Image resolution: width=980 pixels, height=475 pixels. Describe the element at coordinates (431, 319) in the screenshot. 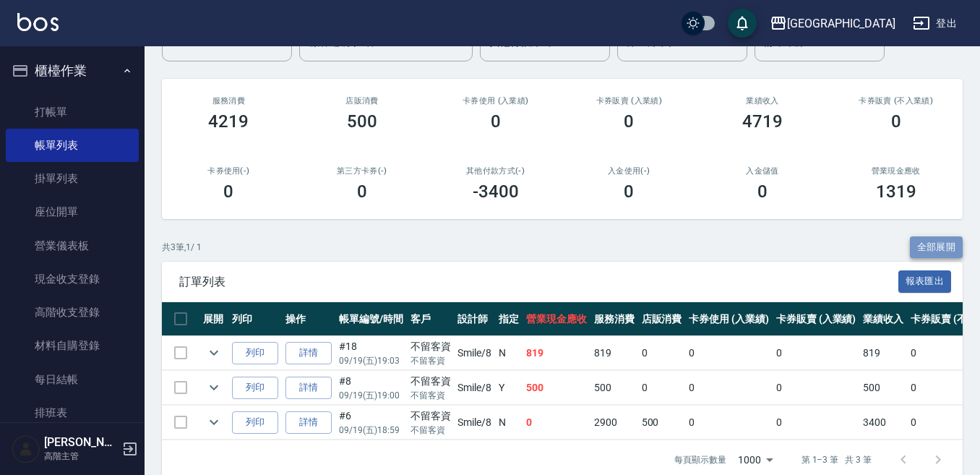

I see `th: 客戶` at that location.